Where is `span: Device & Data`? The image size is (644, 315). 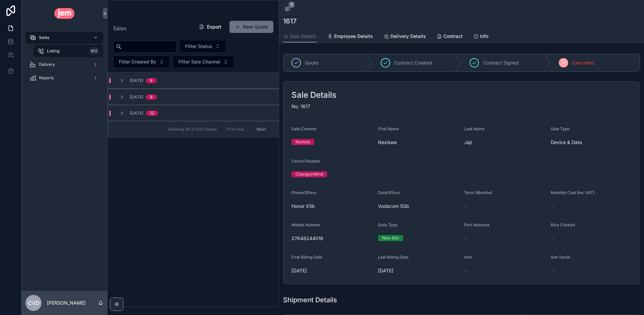
span: Device & Data is located at coordinates (591, 142).